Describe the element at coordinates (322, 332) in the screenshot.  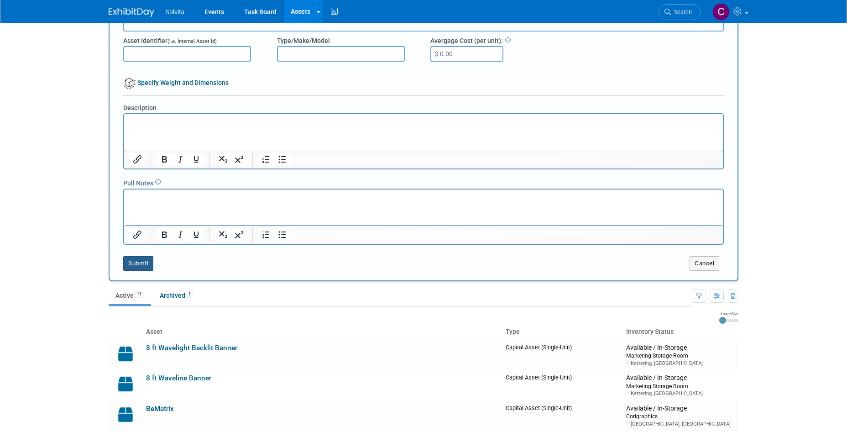
I see `th: Asset` at that location.